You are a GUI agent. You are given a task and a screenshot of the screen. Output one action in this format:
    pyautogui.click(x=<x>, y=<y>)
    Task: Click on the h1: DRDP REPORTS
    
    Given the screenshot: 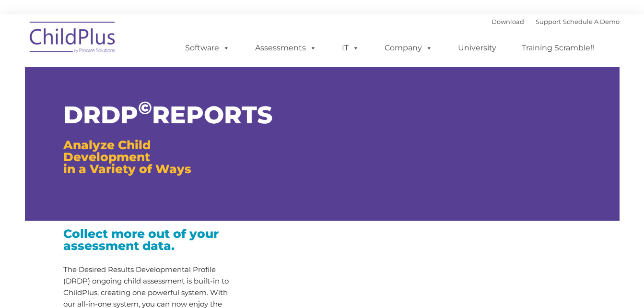 What is the action you would take?
    pyautogui.click(x=151, y=115)
    